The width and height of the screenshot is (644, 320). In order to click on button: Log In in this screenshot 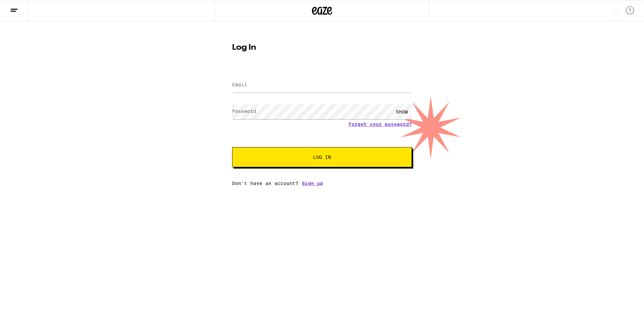, I will do `click(322, 157)`.